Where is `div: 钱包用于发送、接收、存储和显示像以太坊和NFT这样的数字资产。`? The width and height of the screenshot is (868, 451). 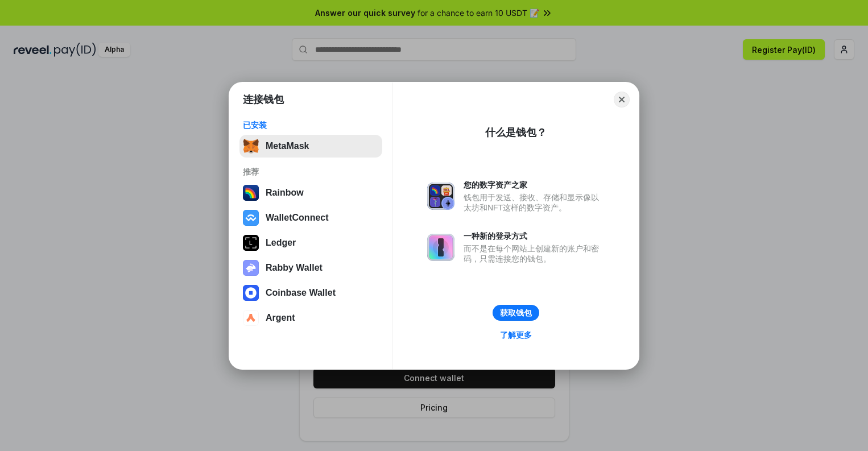 div: 钱包用于发送、接收、存储和显示像以太坊和NFT这样的数字资产。 is located at coordinates (534, 202).